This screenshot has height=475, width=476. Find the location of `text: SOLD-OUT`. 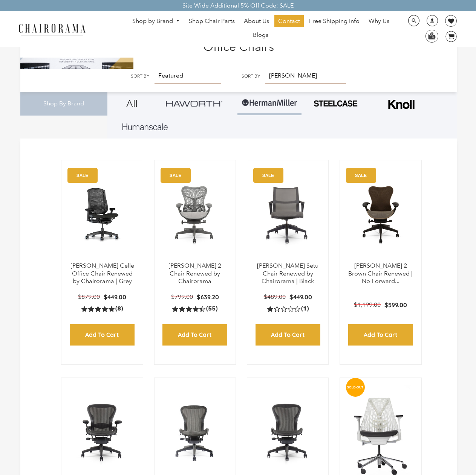

text: SOLD-OUT is located at coordinates (355, 387).